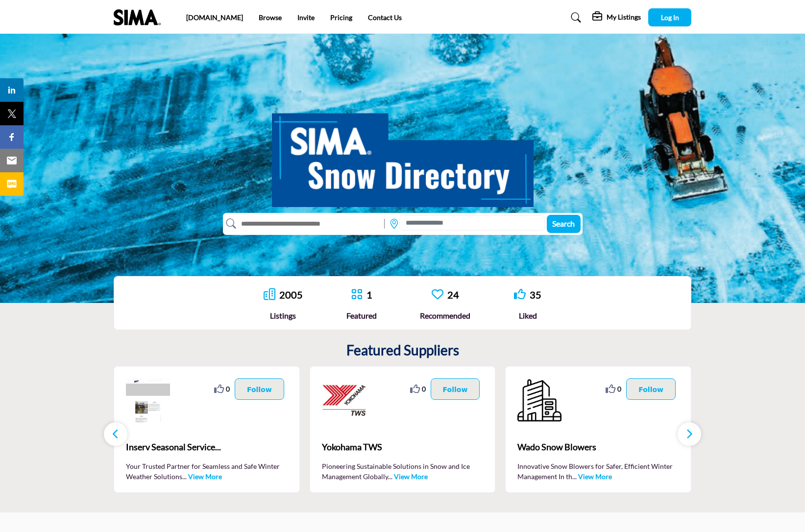 This screenshot has height=532, width=805. I want to click on div: My Listings, so click(616, 18).